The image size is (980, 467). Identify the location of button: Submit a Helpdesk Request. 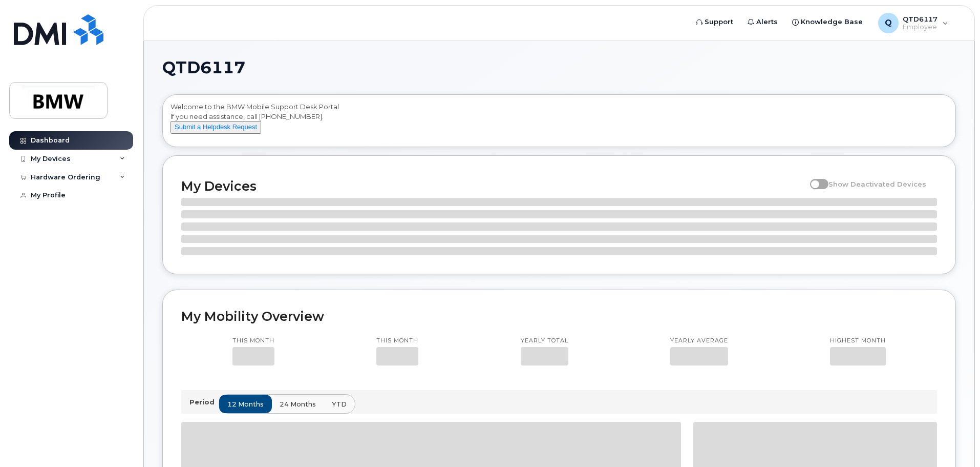
(216, 127).